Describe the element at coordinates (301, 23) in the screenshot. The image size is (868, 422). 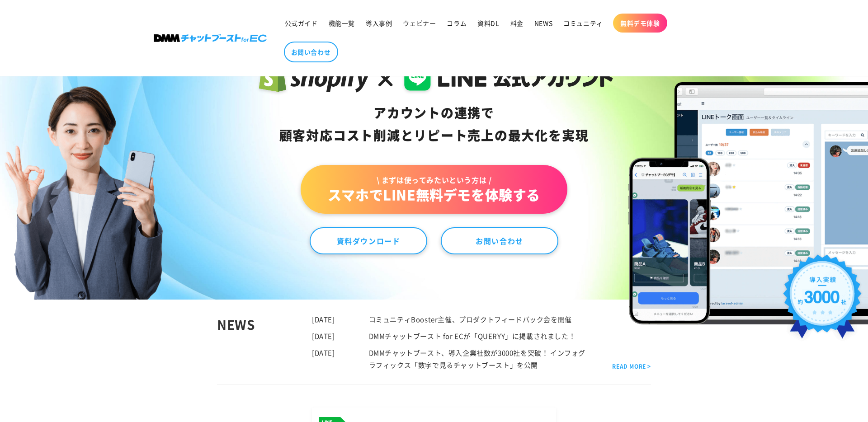
I see `span: 公式ガイド` at that location.